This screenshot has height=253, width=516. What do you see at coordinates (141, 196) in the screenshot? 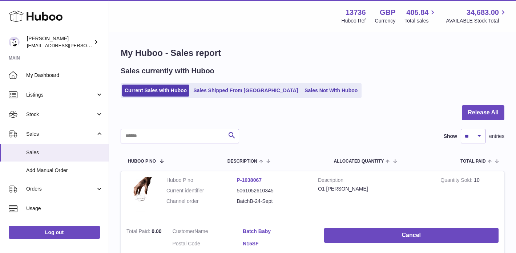
I see `img: 137361742780376.png` at bounding box center [141, 196].